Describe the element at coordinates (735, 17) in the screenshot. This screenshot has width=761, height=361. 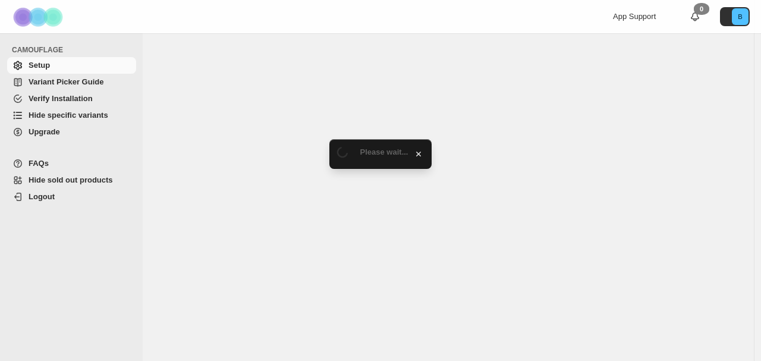
I see `button: Avatar with initials B` at that location.